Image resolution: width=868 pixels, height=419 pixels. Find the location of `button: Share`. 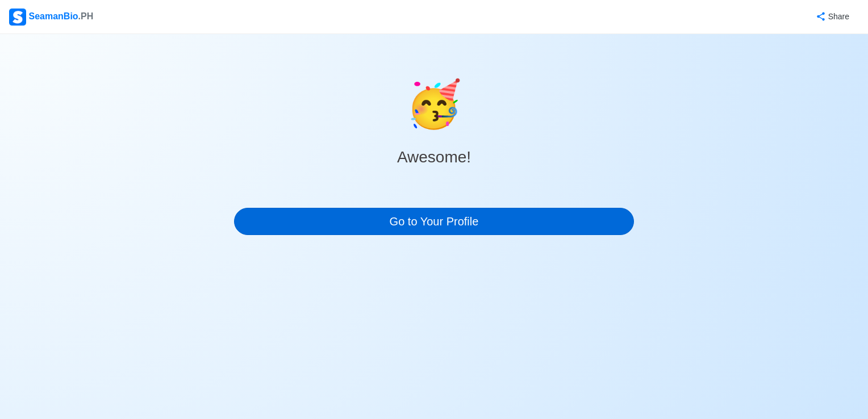

button: Share is located at coordinates (831, 17).